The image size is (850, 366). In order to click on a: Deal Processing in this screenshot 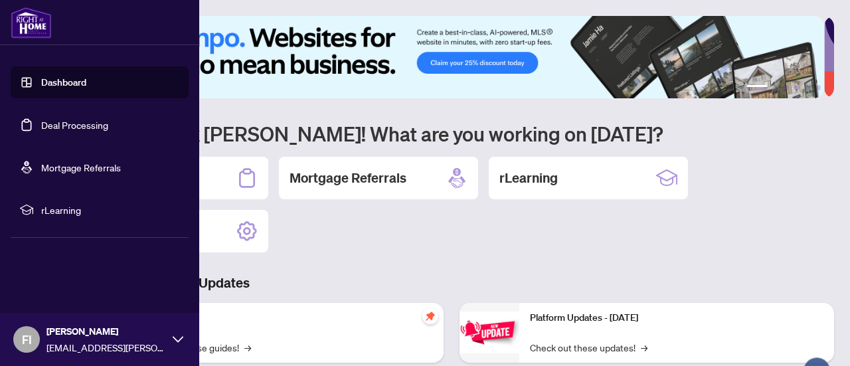, I will do `click(74, 125)`.